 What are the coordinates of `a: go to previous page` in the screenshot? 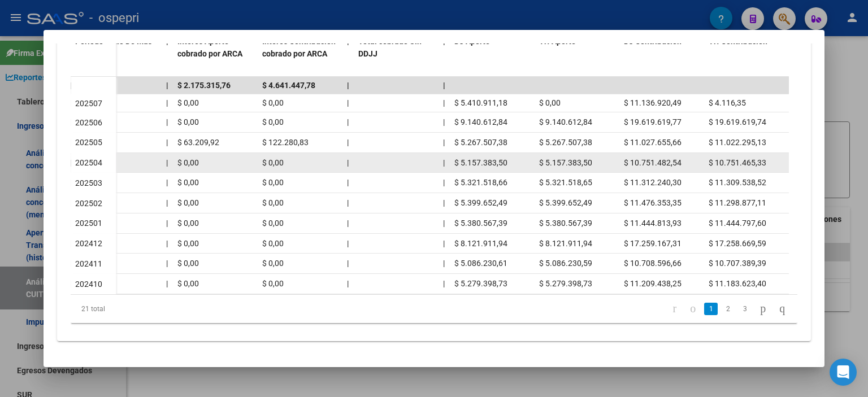 It's located at (692, 309).